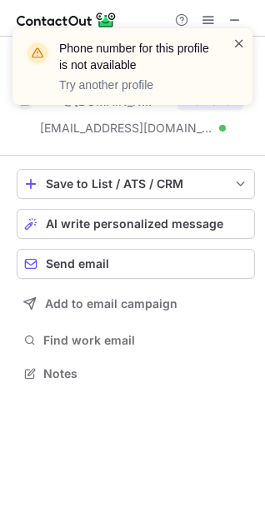  I want to click on img: ContactOut v5.3.10, so click(67, 20).